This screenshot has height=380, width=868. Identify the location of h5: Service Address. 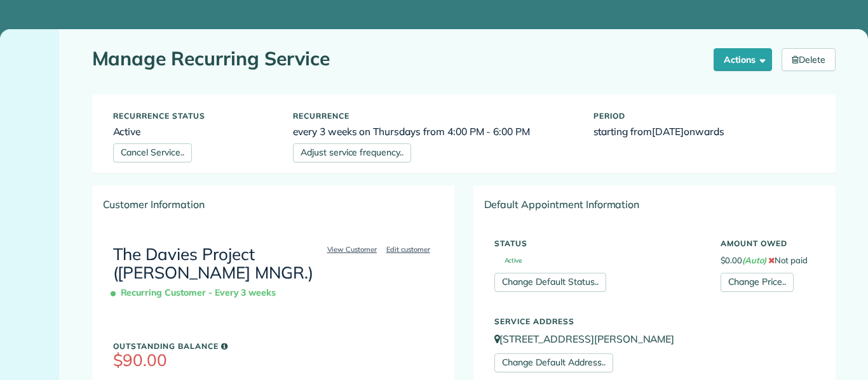
(654, 321).